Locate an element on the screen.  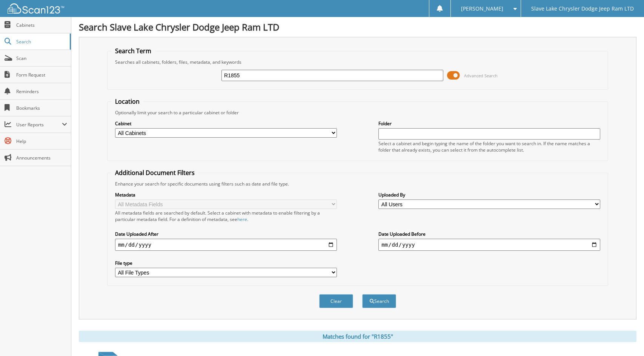
span: Announcements is located at coordinates (41, 158).